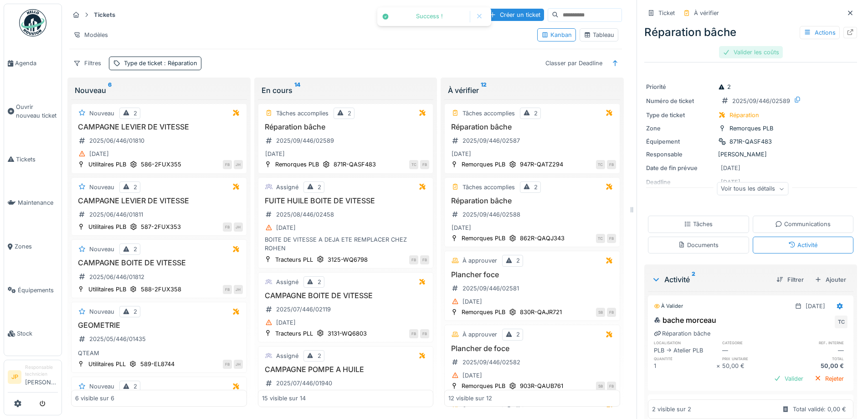 The image size is (868, 419). What do you see at coordinates (556, 35) in the screenshot?
I see `div: Kanban` at bounding box center [556, 35].